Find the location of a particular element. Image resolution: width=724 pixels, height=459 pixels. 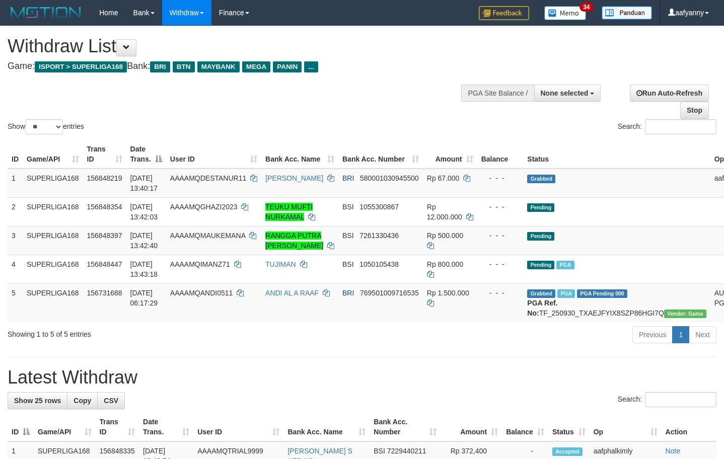

th: Op: activate to sort column ascending is located at coordinates (626, 427).